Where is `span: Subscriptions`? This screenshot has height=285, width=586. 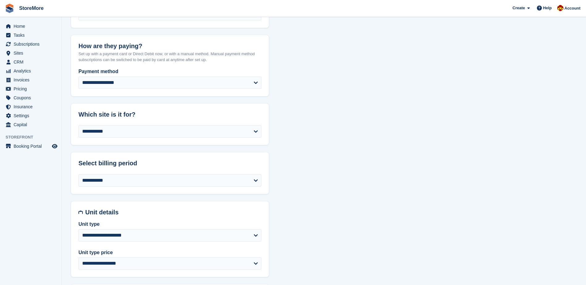 span: Subscriptions is located at coordinates (32, 44).